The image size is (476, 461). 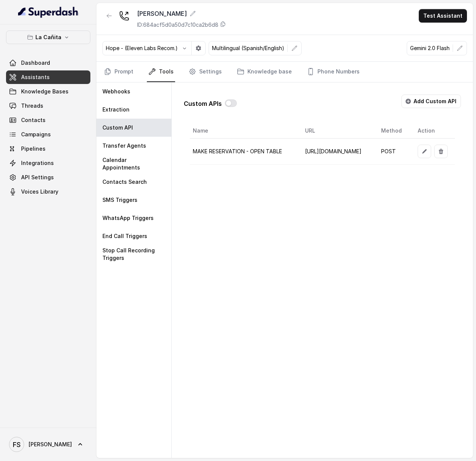 I want to click on span: Voices Library, so click(x=39, y=192).